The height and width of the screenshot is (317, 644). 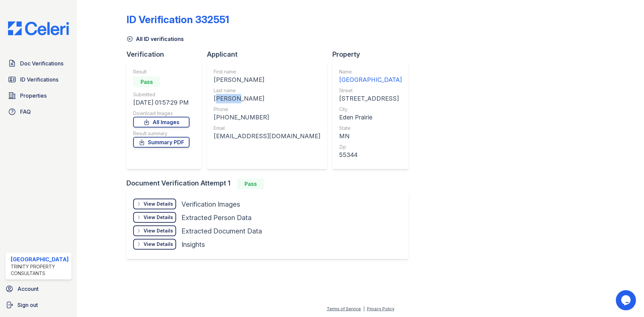 I want to click on div: Zip, so click(x=370, y=147).